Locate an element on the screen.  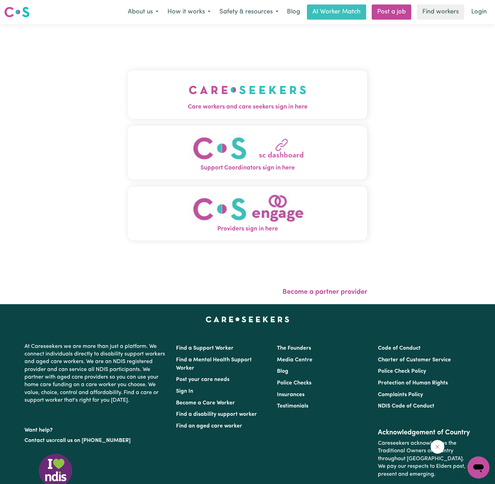
a: Find workers is located at coordinates (441, 12).